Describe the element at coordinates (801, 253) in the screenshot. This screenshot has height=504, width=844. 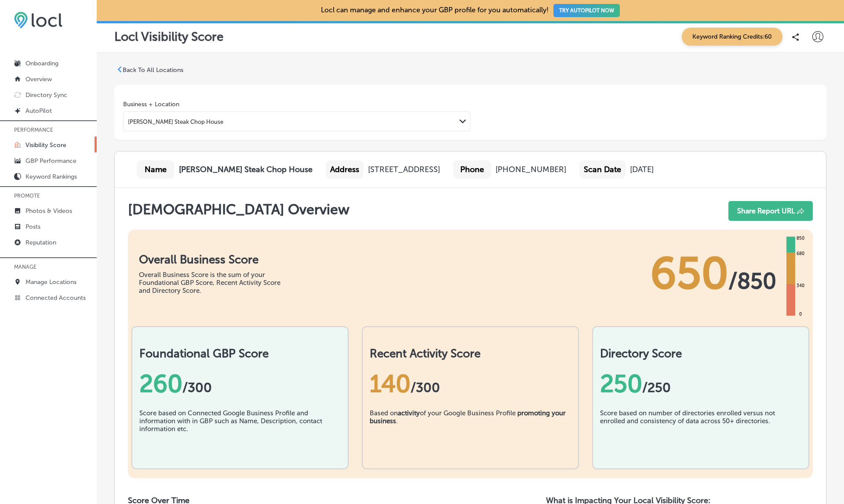
I see `div: 680` at that location.